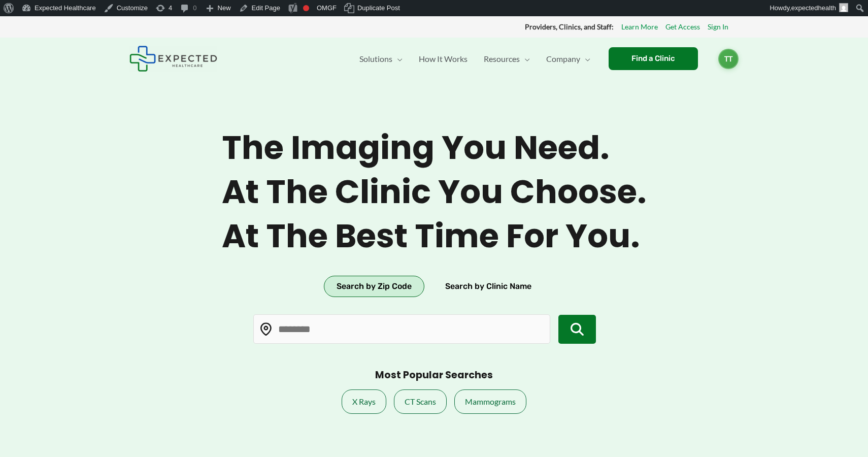 This screenshot has width=868, height=457. Describe the element at coordinates (501, 59) in the screenshot. I see `span: Resources` at that location.